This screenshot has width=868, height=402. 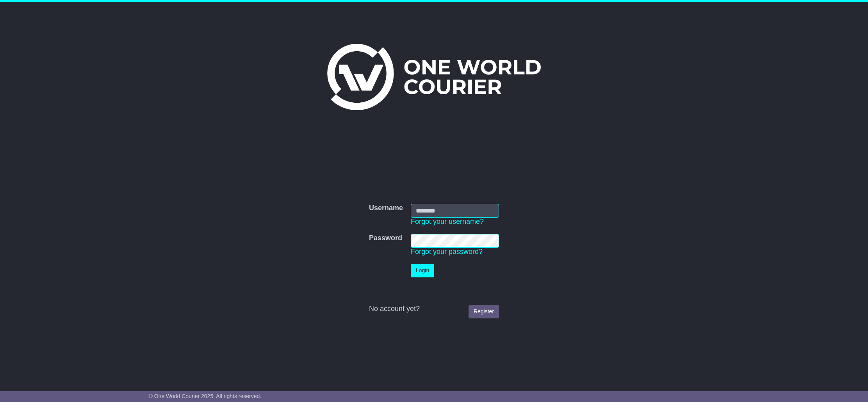 What do you see at coordinates (385, 238) in the screenshot?
I see `label: Password` at bounding box center [385, 238].